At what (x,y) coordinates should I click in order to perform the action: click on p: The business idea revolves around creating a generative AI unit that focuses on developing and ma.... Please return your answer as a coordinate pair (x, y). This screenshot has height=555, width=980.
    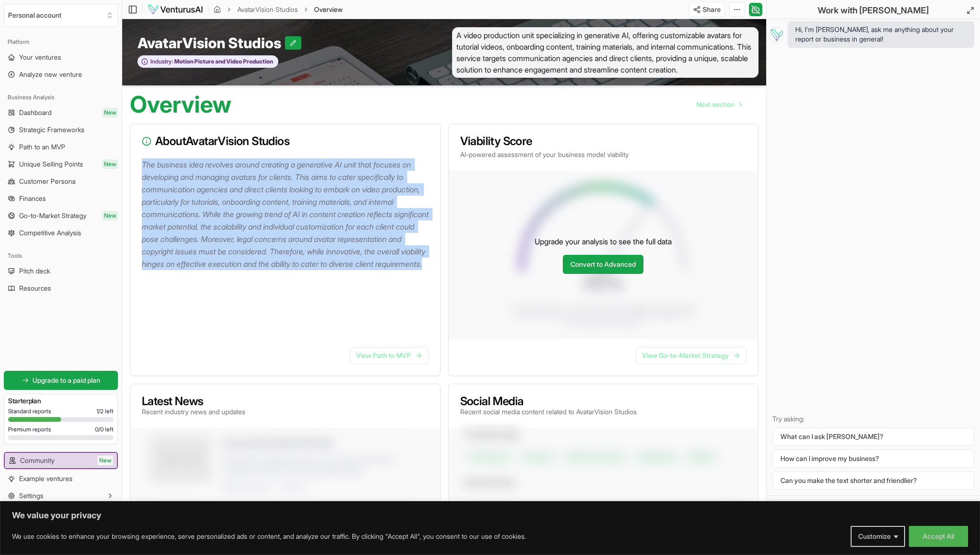
    Looking at the image, I should click on (287, 214).